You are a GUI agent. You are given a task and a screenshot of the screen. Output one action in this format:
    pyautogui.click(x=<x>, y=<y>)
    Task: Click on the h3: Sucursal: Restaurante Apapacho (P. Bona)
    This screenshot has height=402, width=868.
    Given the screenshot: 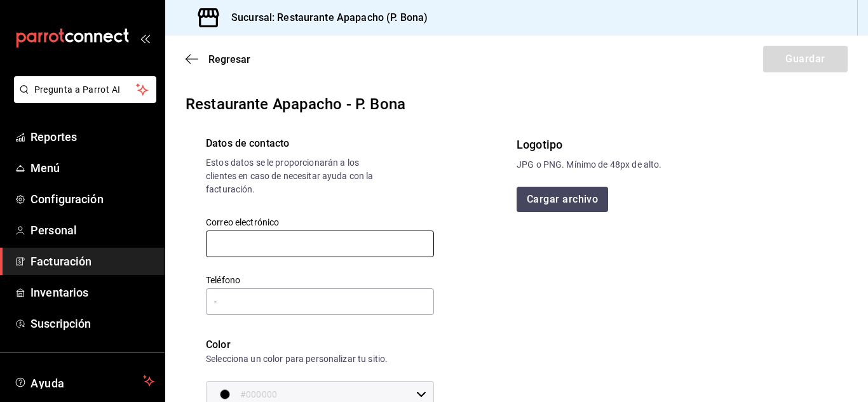 What is the action you would take?
    pyautogui.click(x=324, y=18)
    